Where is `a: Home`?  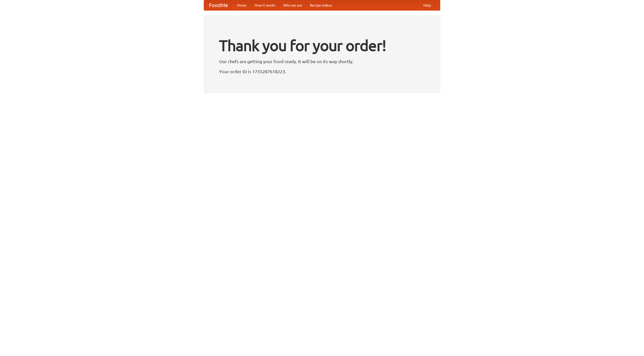 a: Home is located at coordinates (242, 6).